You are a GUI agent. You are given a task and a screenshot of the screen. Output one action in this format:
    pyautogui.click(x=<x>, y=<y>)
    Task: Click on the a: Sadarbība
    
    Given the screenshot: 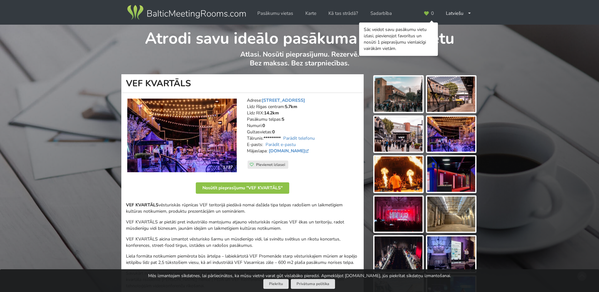 What is the action you would take?
    pyautogui.click(x=381, y=13)
    